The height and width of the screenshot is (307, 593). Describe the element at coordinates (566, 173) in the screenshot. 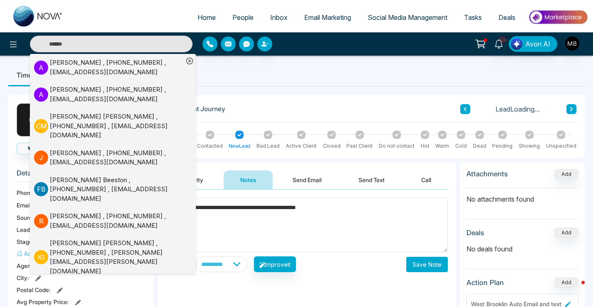

I see `span: Add` at that location.